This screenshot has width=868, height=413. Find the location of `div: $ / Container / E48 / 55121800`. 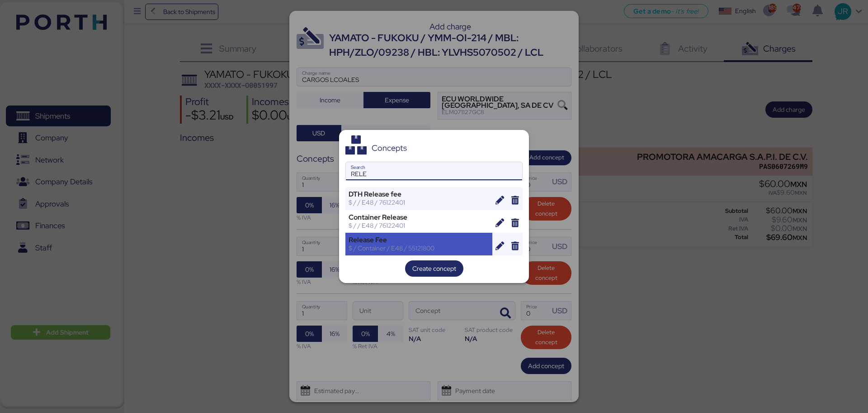

div: $ / Container / E48 / 55121800 is located at coordinates (418, 248).